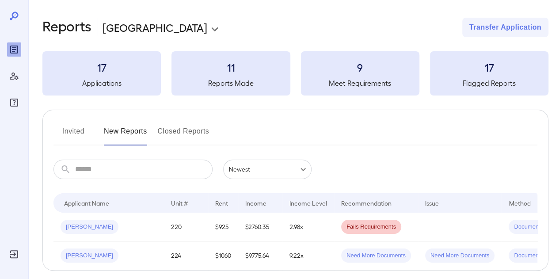  I want to click on h3: 9, so click(360, 67).